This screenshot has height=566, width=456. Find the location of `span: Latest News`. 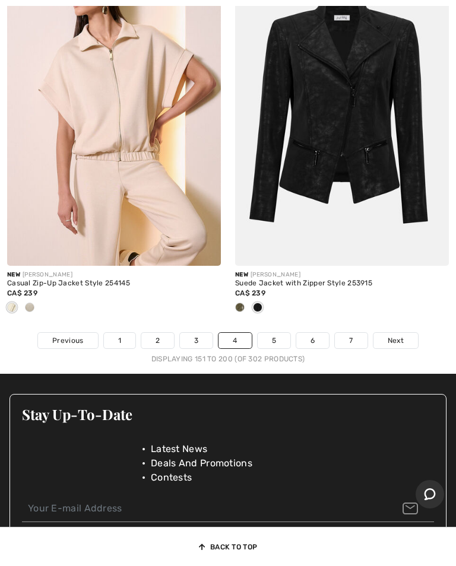

span: Latest News is located at coordinates (179, 449).